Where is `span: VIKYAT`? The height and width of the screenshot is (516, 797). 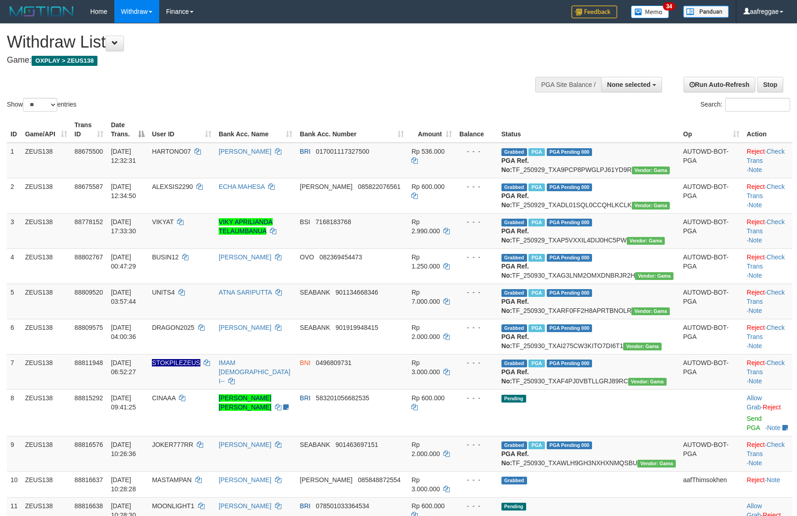 span: VIKYAT is located at coordinates (162, 222).